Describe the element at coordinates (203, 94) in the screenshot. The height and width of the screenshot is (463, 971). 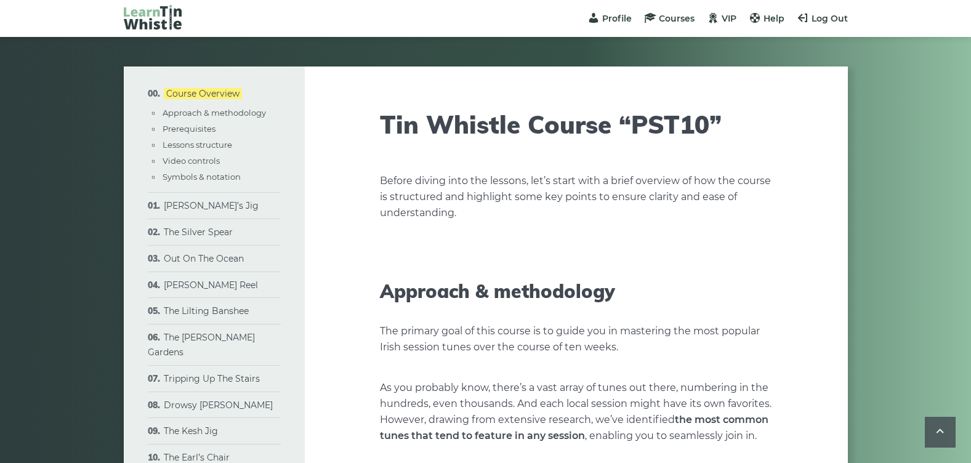
I see `a: Course Overview` at that location.